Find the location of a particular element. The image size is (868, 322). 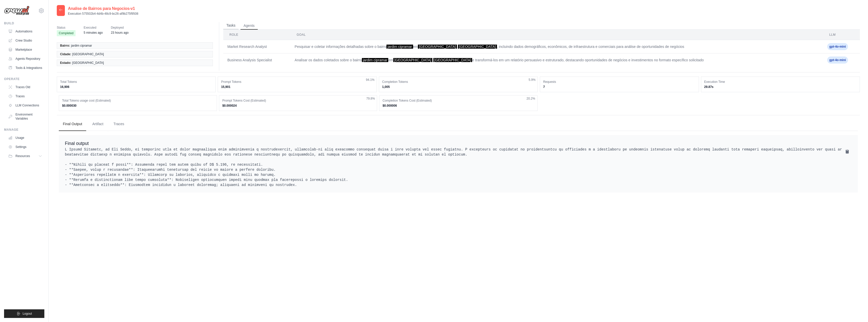

th: LLM is located at coordinates (842, 34).